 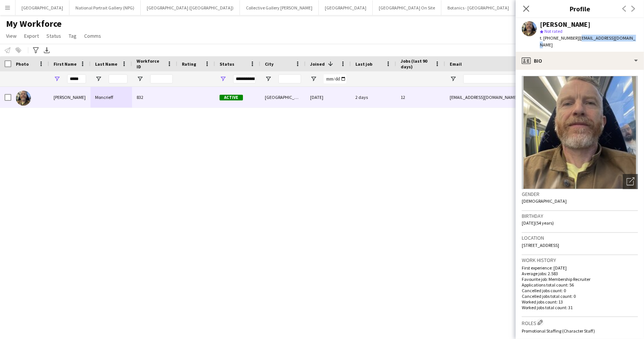 I want to click on h3: Location, so click(x=580, y=238).